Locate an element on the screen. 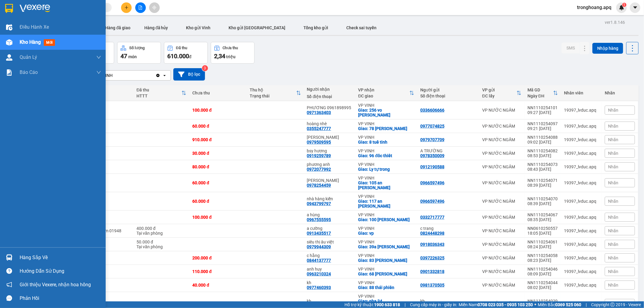  div: Chưa thu is located at coordinates (218, 93).